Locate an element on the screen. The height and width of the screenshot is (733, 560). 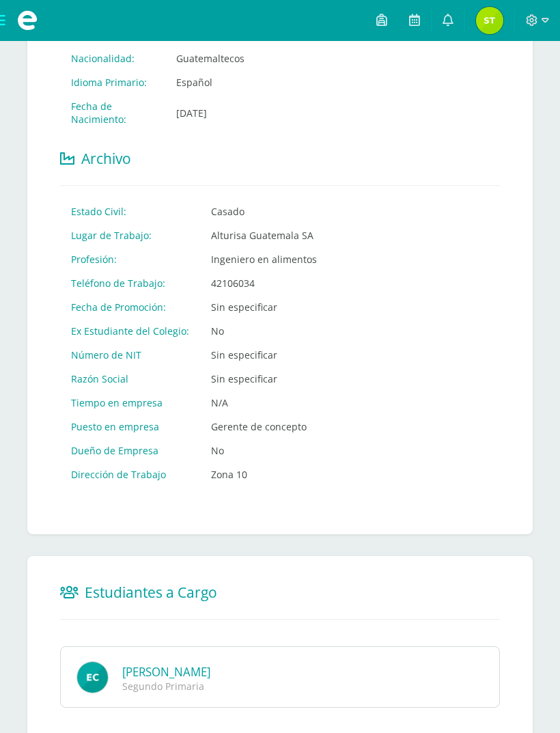
td: Profesión: is located at coordinates (130, 259).